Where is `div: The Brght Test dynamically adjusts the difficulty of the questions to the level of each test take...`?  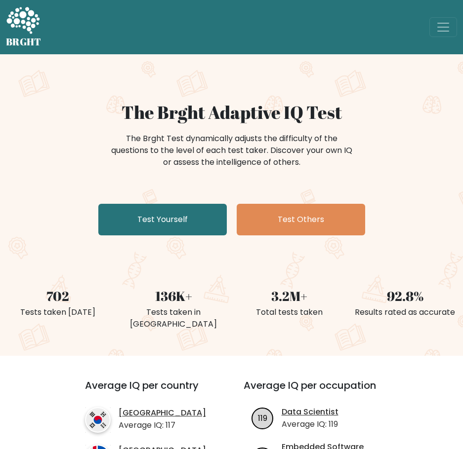
div: The Brght Test dynamically adjusts the difficulty of the questions to the level of each test take... is located at coordinates (232, 151).